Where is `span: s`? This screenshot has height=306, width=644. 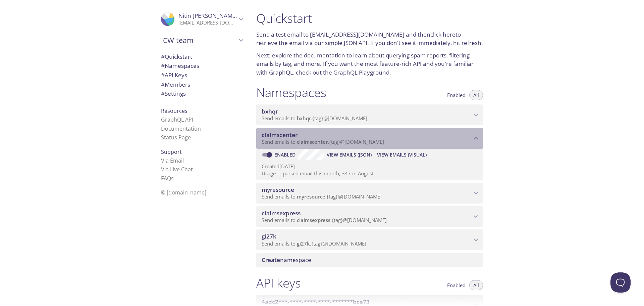 span: s is located at coordinates (173, 178).